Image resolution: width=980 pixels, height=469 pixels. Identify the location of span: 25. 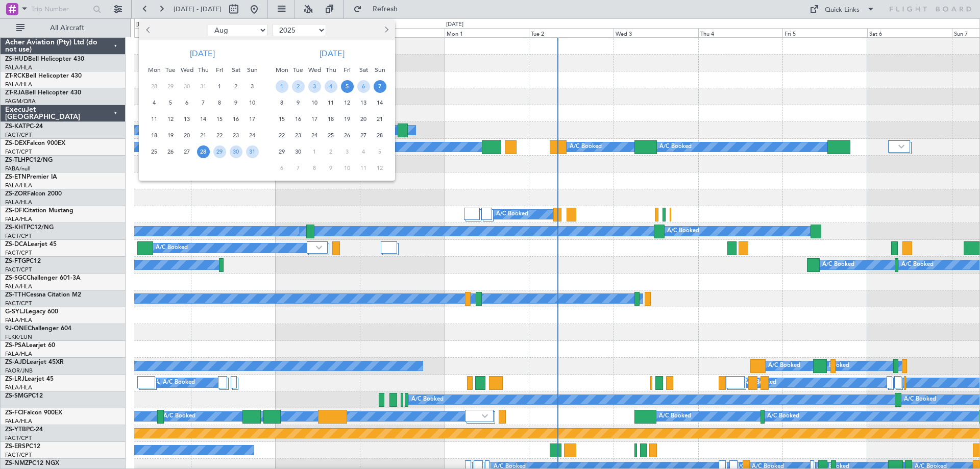
(154, 151).